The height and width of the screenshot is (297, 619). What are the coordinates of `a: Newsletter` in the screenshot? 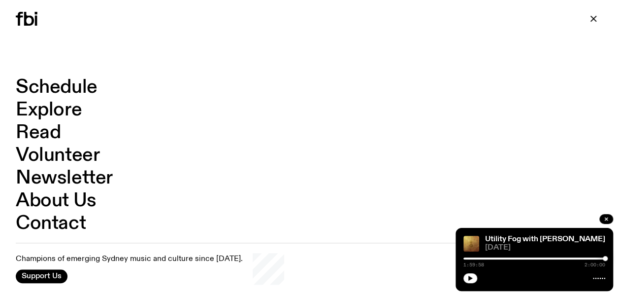 It's located at (64, 178).